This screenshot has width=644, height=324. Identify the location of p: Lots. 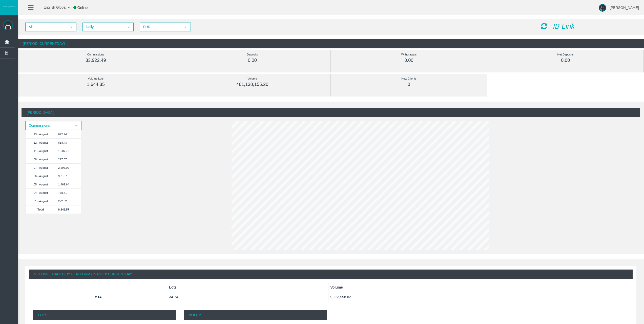
(104, 315).